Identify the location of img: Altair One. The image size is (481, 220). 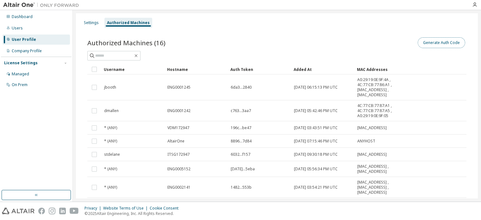
(43, 5).